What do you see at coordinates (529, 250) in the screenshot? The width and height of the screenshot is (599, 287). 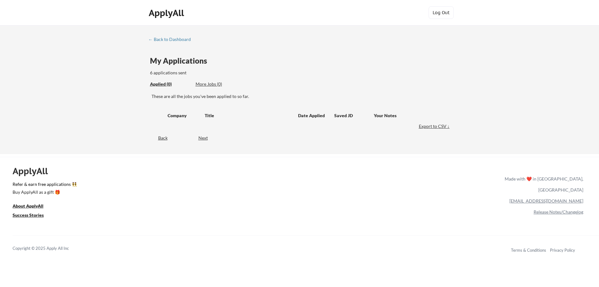 I see `a: Terms & Conditions` at bounding box center [529, 250].